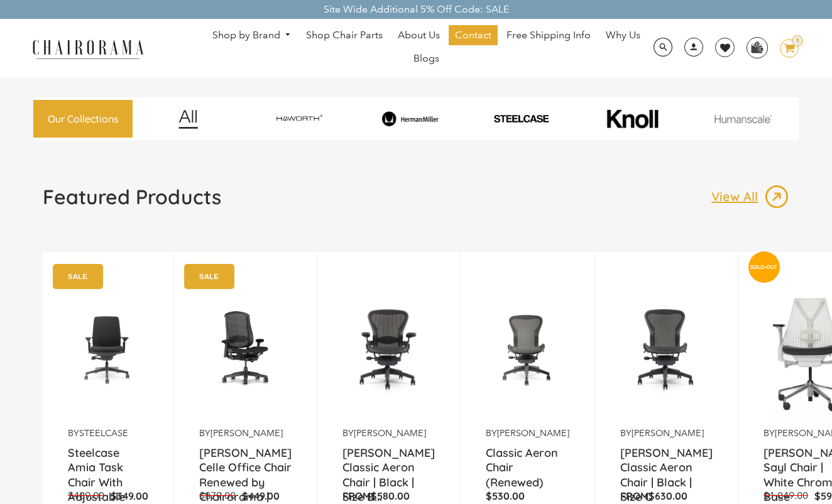 Image resolution: width=832 pixels, height=504 pixels. I want to click on a: Herman Miller Classic Aeron Chair | Black | Size C - chairorama Herman Miller Classic Aeron Chair..., so click(666, 348).